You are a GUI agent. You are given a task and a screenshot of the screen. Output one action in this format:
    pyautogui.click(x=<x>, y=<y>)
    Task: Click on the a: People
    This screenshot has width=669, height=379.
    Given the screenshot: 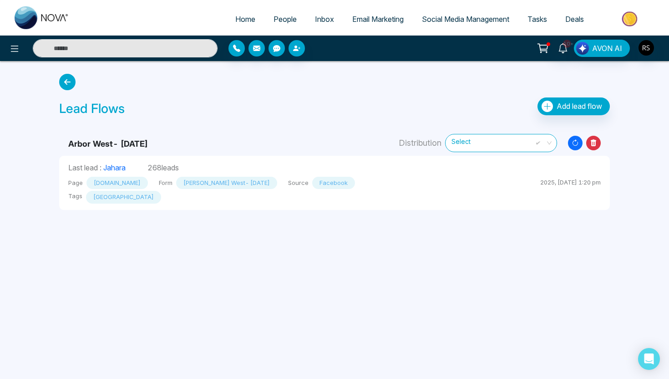 What is the action you would take?
    pyautogui.click(x=285, y=19)
    